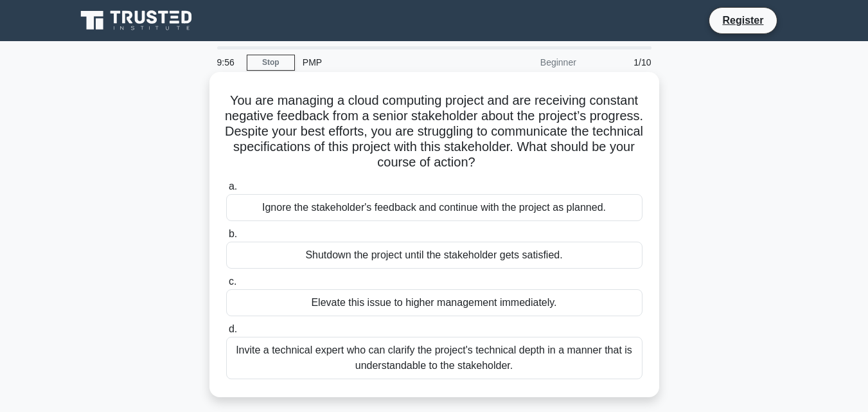 The image size is (868, 412). What do you see at coordinates (383, 62) in the screenshot?
I see `div: PMP` at bounding box center [383, 62].